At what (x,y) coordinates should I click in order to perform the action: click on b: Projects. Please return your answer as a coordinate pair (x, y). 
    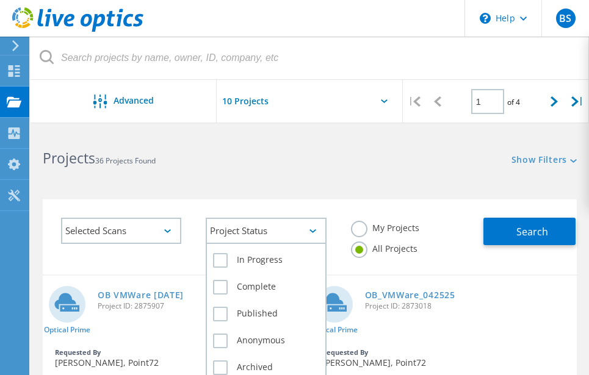
    Looking at the image, I should click on (69, 158).